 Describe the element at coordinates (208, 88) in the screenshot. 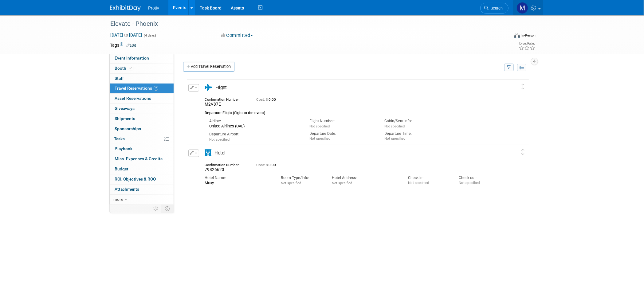

I see `i: Flight` at that location.